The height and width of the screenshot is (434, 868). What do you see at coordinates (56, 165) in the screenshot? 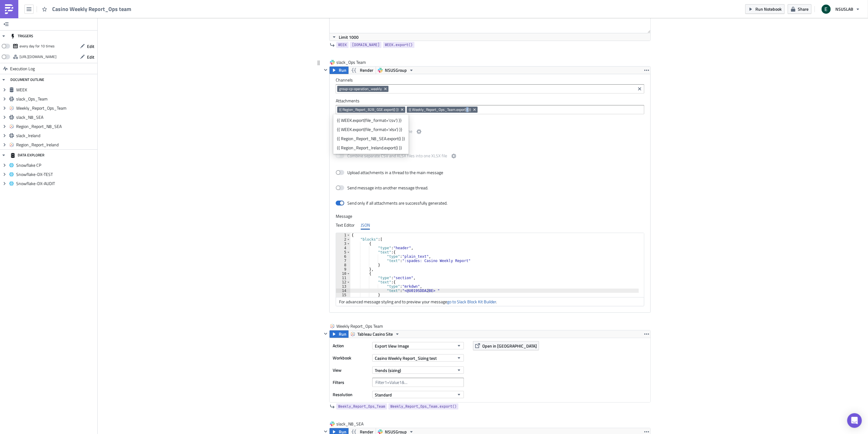
I see `span: Snowflake CP` at bounding box center [56, 165].